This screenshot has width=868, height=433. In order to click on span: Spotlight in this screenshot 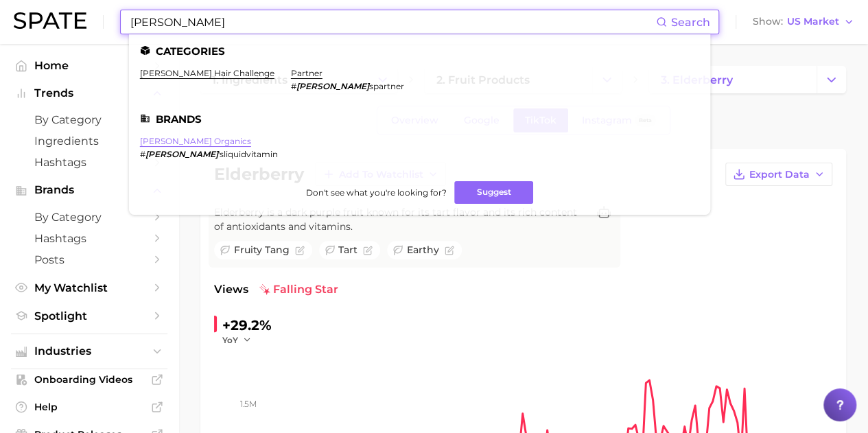, I will do `click(89, 315)`.